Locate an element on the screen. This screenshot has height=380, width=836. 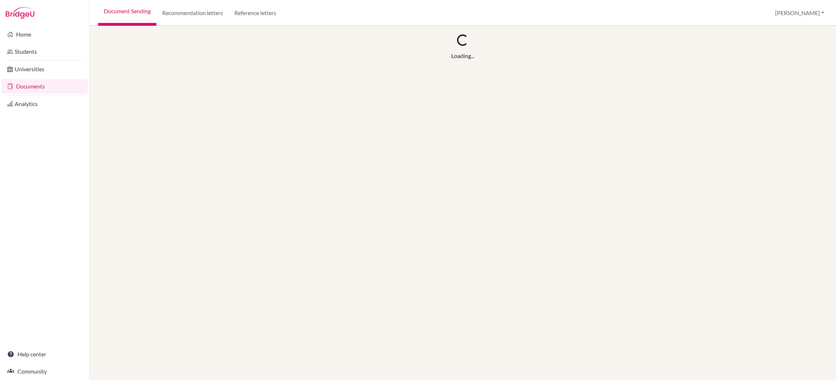
a: Students is located at coordinates (44, 52).